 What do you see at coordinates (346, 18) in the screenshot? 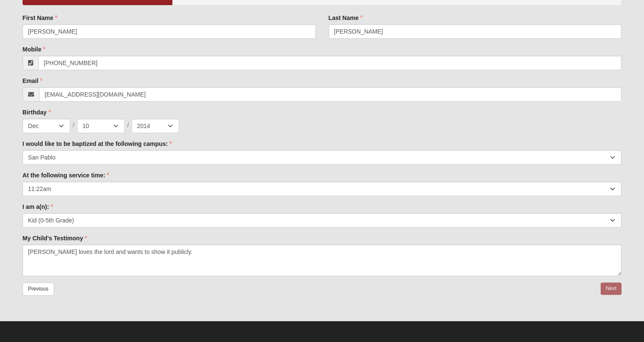
I see `label: Last Name` at bounding box center [346, 18].